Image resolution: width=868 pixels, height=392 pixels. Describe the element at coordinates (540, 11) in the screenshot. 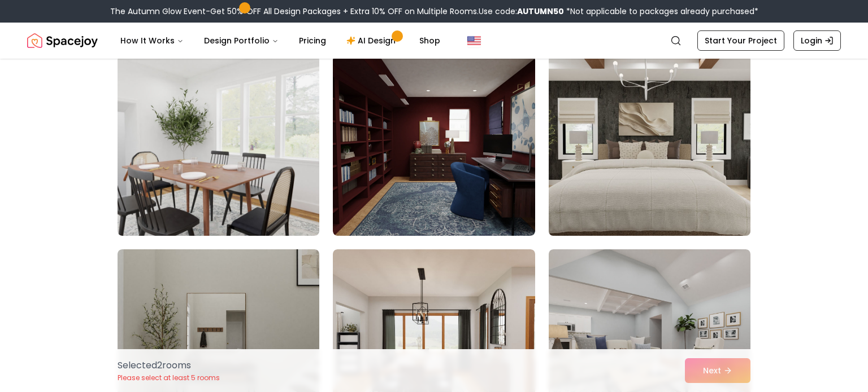

I see `b: AUTUMN50` at that location.